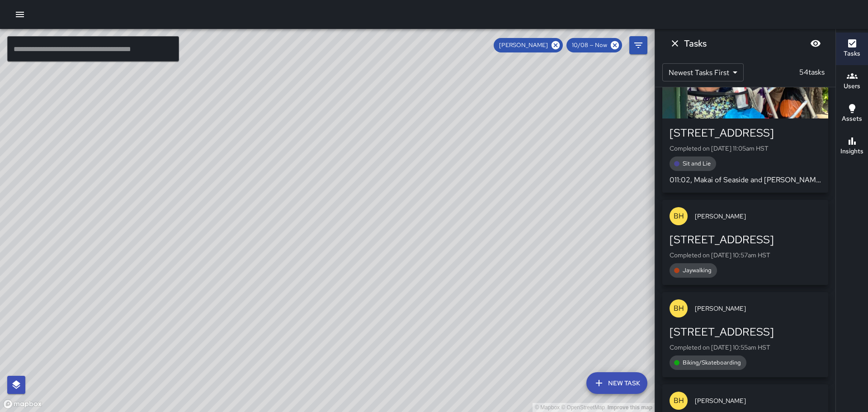 The image size is (868, 412). Describe the element at coordinates (696, 164) in the screenshot. I see `span: Sit and Lie` at that location.